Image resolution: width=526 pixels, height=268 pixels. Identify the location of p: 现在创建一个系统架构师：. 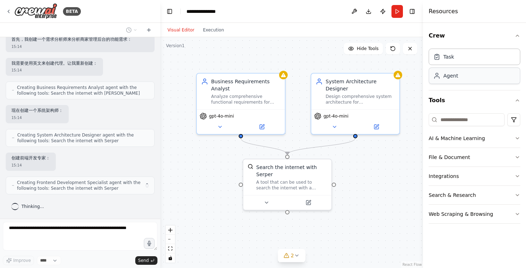
(37, 111).